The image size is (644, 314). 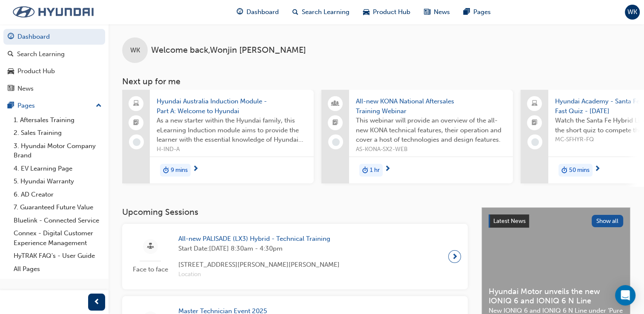 I want to click on a: All Pages, so click(x=58, y=269).